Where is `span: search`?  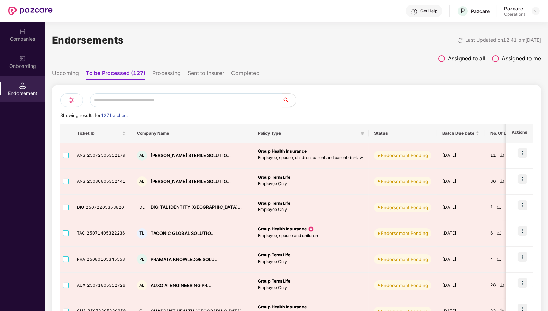 span: search is located at coordinates (289, 100).